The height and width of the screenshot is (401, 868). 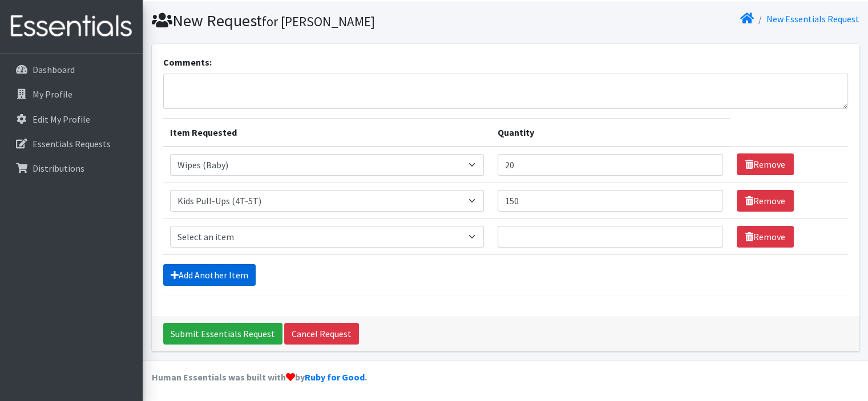 I want to click on a: Edit My Profile, so click(x=71, y=119).